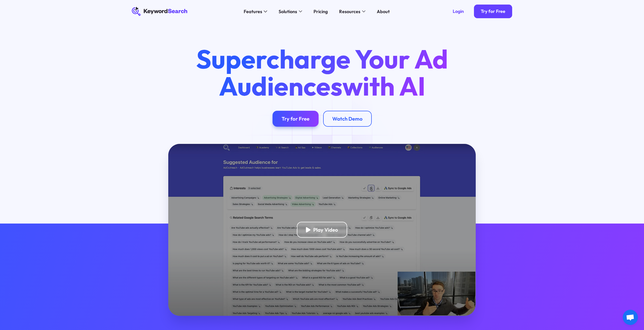 This screenshot has height=330, width=644. I want to click on a: Pricing, so click(321, 12).